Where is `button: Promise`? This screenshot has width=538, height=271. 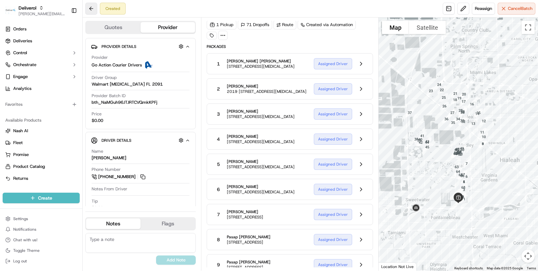 button: Promise is located at coordinates (41, 155).